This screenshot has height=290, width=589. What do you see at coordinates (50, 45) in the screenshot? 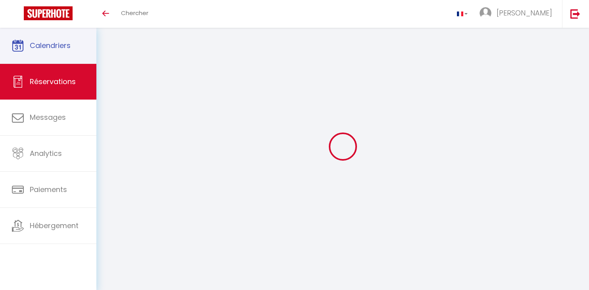
I see `span: Calendriers` at bounding box center [50, 45].